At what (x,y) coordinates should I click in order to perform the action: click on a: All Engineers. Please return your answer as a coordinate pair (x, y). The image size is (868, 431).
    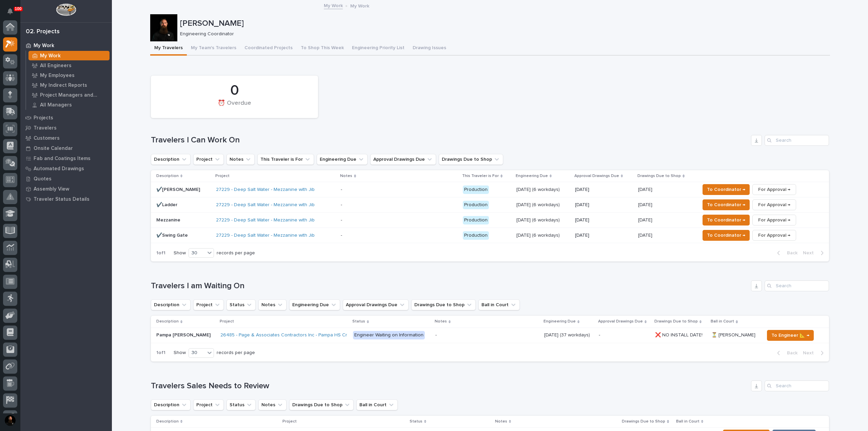
    Looking at the image, I should click on (69, 65).